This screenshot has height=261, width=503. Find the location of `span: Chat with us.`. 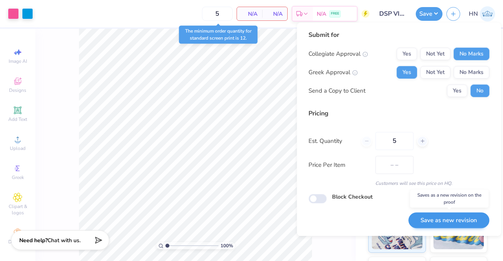

span: Chat with us. is located at coordinates (64, 241).